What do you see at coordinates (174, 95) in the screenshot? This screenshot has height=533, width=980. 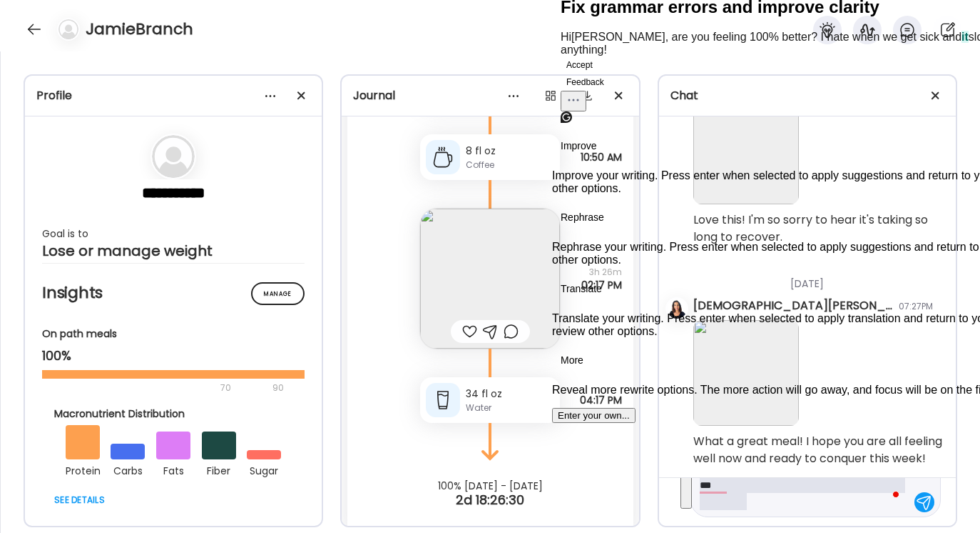 I see `div: Profile` at bounding box center [174, 95].